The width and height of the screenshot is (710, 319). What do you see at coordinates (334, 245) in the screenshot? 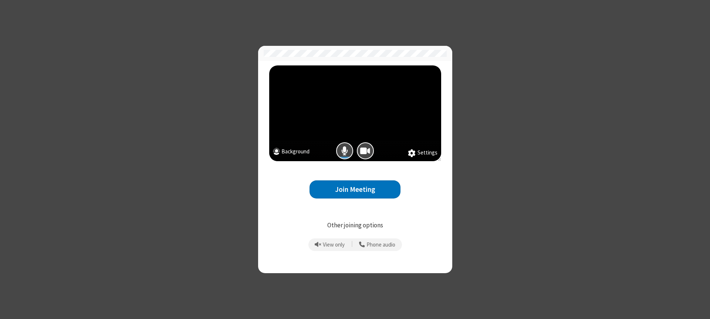
I see `span: View only` at bounding box center [334, 245].